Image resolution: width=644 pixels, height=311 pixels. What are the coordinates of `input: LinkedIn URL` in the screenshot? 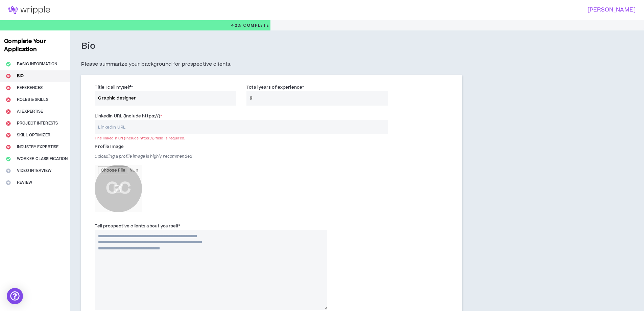 It's located at (241, 127).